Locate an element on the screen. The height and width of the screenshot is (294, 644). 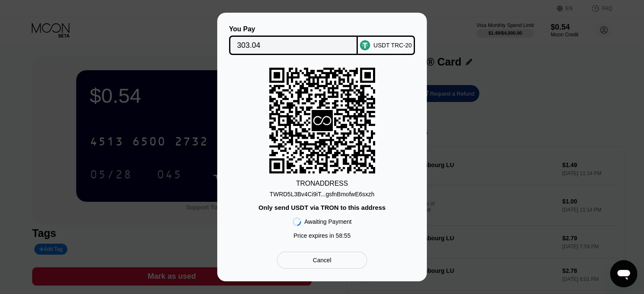
div: USDT TRC-20 is located at coordinates (392, 45).